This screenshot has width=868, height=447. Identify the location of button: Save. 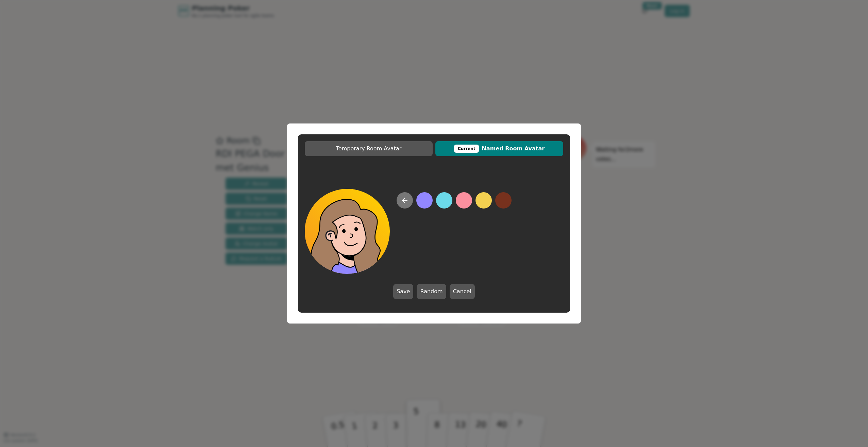
(403, 292).